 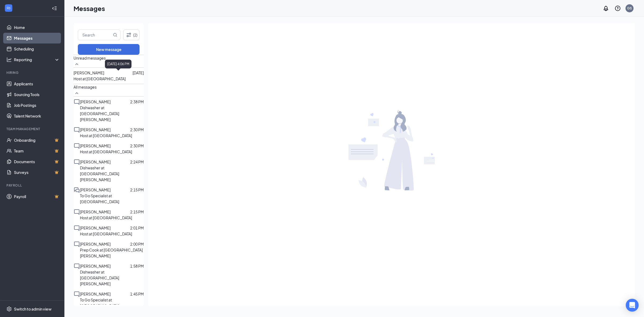 What do you see at coordinates (37, 196) in the screenshot?
I see `a: PayrollCrown` at bounding box center [37, 196].